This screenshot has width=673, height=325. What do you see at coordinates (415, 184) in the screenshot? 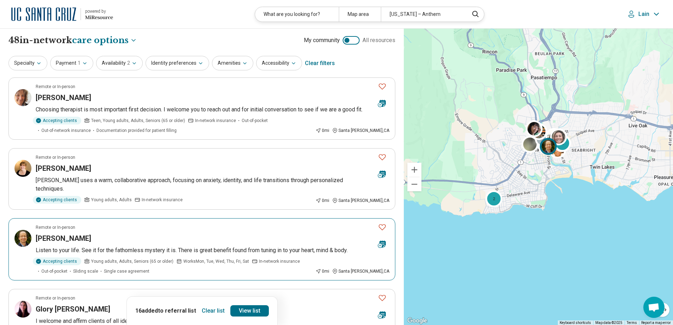
I see `button: Zoom out` at bounding box center [415, 184].